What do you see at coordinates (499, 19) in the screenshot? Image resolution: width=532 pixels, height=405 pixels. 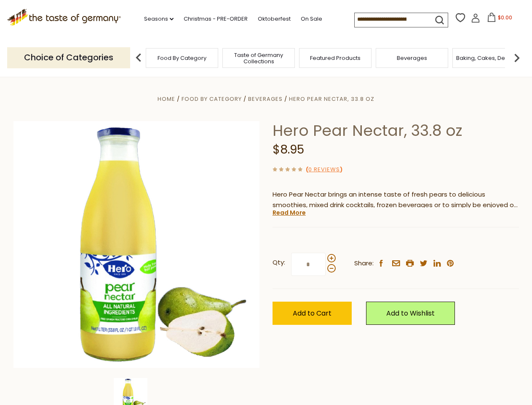 I see `button: $0.00` at bounding box center [499, 19].